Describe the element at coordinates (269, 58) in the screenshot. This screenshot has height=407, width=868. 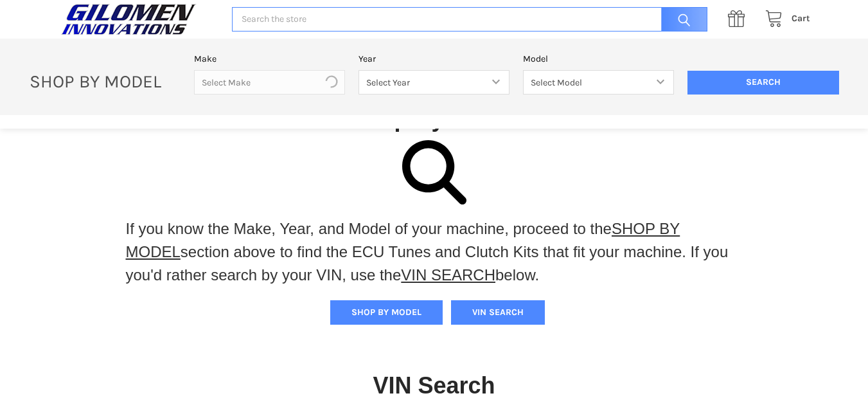
I see `label: Make` at that location.